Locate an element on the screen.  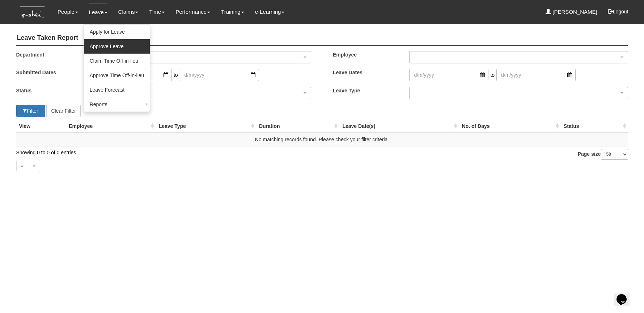
label: Page size is located at coordinates (603, 154).